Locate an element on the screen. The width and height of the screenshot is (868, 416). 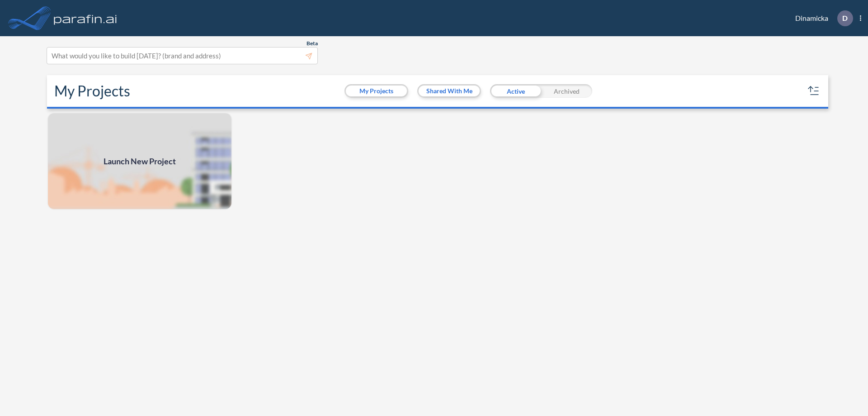
span: Beta is located at coordinates (312, 43).